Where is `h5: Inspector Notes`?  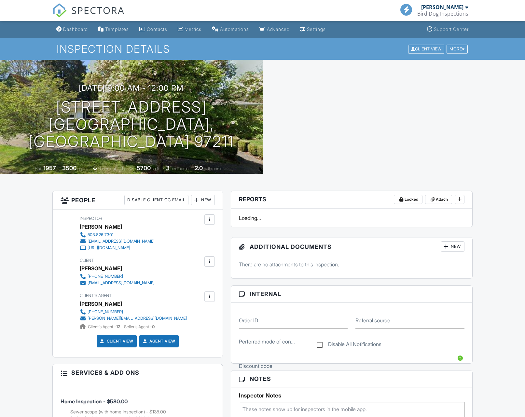 h5: Inspector Notes is located at coordinates (351, 396).